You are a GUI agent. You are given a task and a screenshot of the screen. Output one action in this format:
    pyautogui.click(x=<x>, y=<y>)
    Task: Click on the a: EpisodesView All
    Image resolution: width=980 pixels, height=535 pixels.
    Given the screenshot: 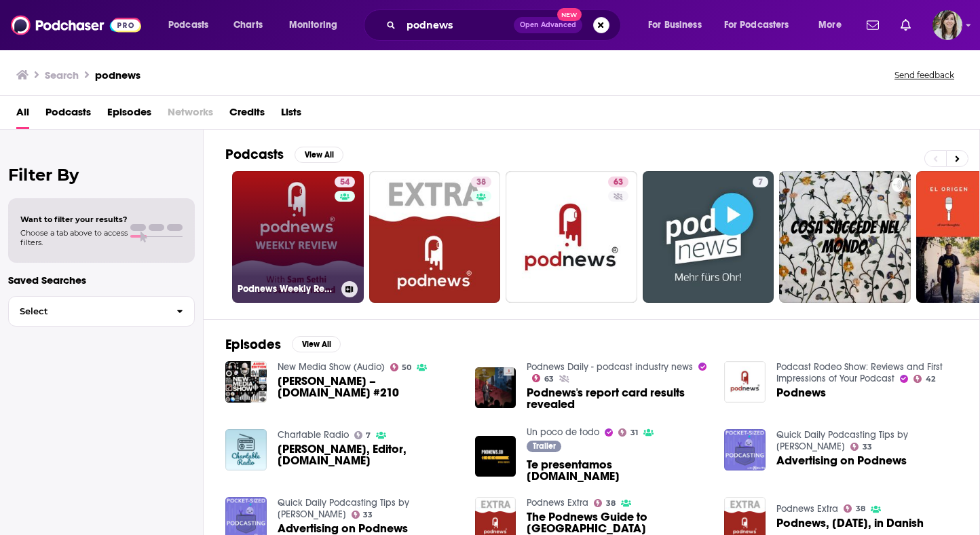 What is the action you would take?
    pyautogui.click(x=284, y=344)
    